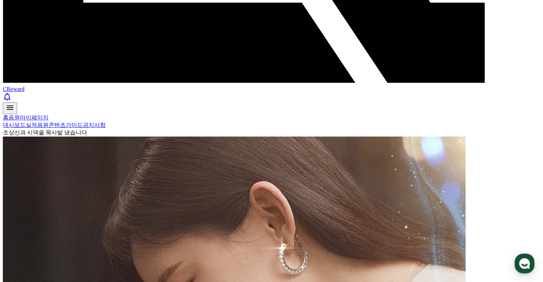  What do you see at coordinates (70, 232) in the screenshot?
I see `a: 대화` at bounding box center [70, 232].